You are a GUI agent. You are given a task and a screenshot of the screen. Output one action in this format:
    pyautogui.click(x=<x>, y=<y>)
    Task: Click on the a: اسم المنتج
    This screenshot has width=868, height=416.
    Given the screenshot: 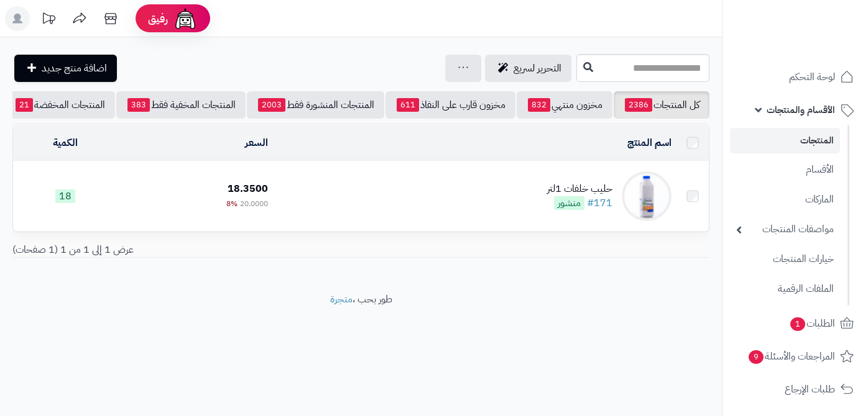 What is the action you would take?
    pyautogui.click(x=649, y=143)
    